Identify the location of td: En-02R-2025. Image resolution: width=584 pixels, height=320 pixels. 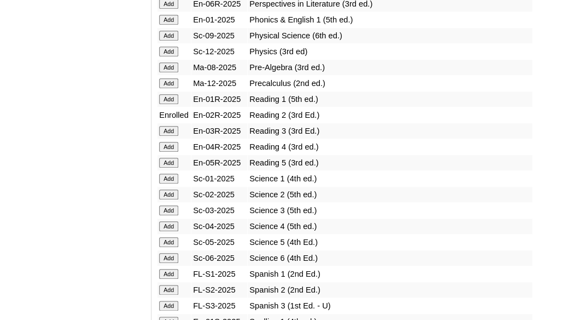
(219, 115).